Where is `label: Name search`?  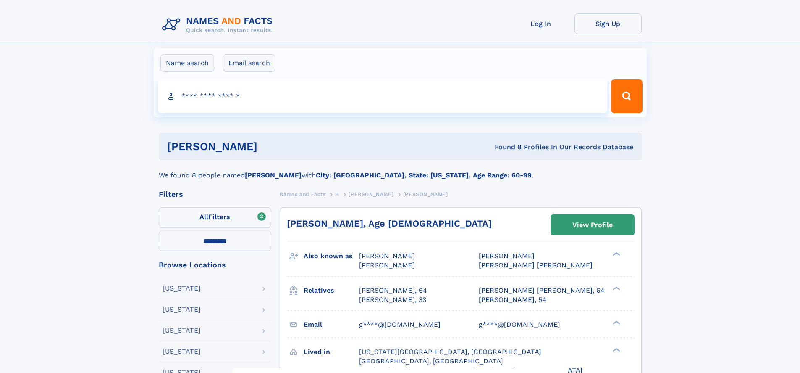
label: Name search is located at coordinates (187, 63).